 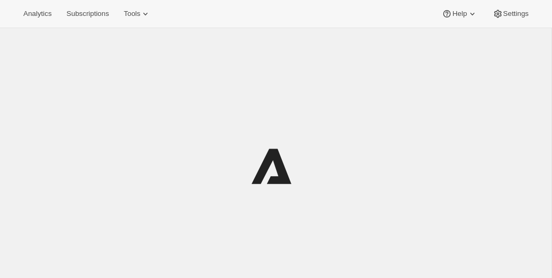 I want to click on span: Tools, so click(x=132, y=14).